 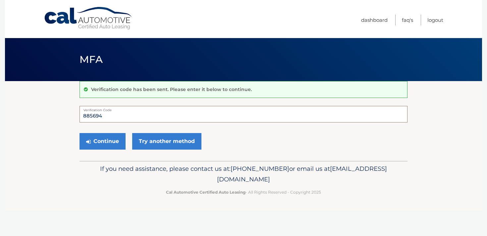 What do you see at coordinates (244, 174) in the screenshot?
I see `p: If you need assistance, please contact us at: or email us at` at bounding box center [244, 174].